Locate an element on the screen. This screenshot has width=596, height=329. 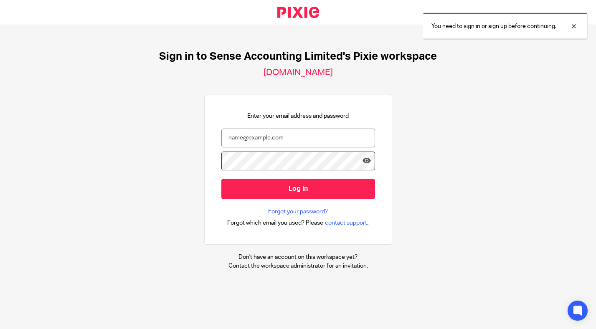
h1: Sign in to Sense Accounting Limited's Pixie workspace is located at coordinates (298, 56).